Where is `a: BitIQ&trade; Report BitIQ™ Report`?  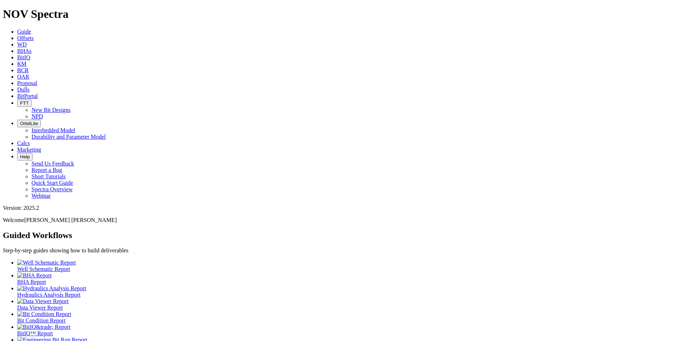
a: BitIQ&trade; Report BitIQ™ Report is located at coordinates (349, 330).